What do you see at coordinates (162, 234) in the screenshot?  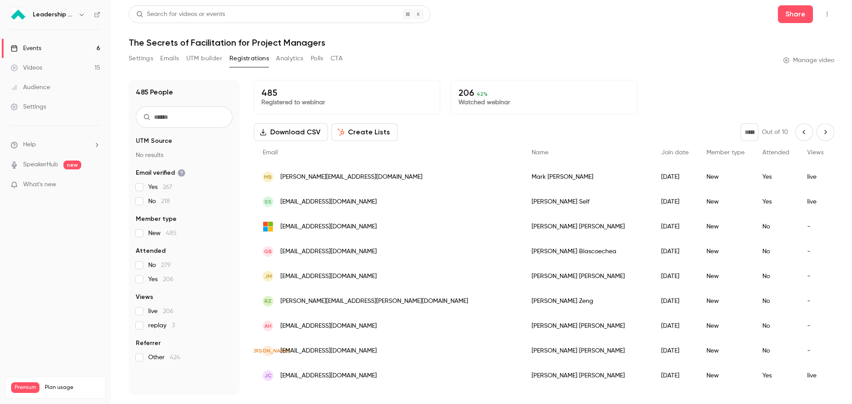 I see `span: New` at bounding box center [162, 234].